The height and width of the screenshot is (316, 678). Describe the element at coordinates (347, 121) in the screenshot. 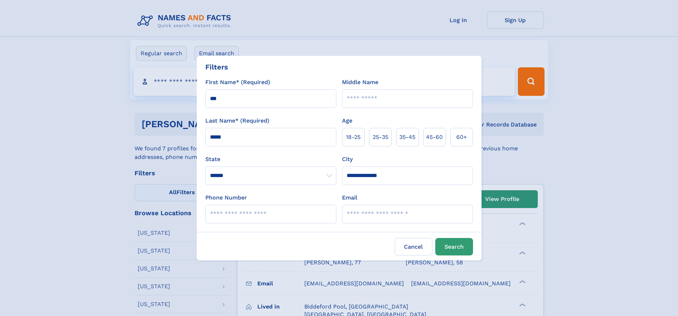

I see `label: Age` at that location.